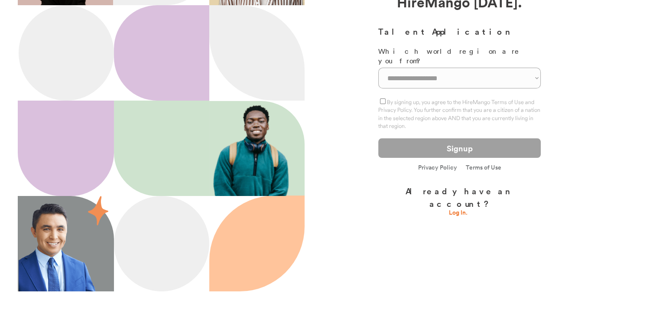 The width and height of the screenshot is (659, 320). Describe the element at coordinates (66, 53) in the screenshot. I see `img: Ellipse%2012` at that location.